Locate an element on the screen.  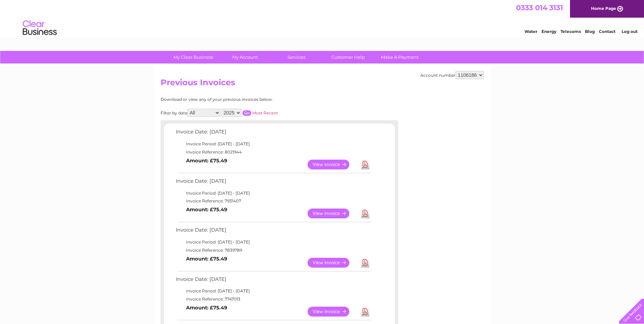
a: Customer Help is located at coordinates (348, 57).